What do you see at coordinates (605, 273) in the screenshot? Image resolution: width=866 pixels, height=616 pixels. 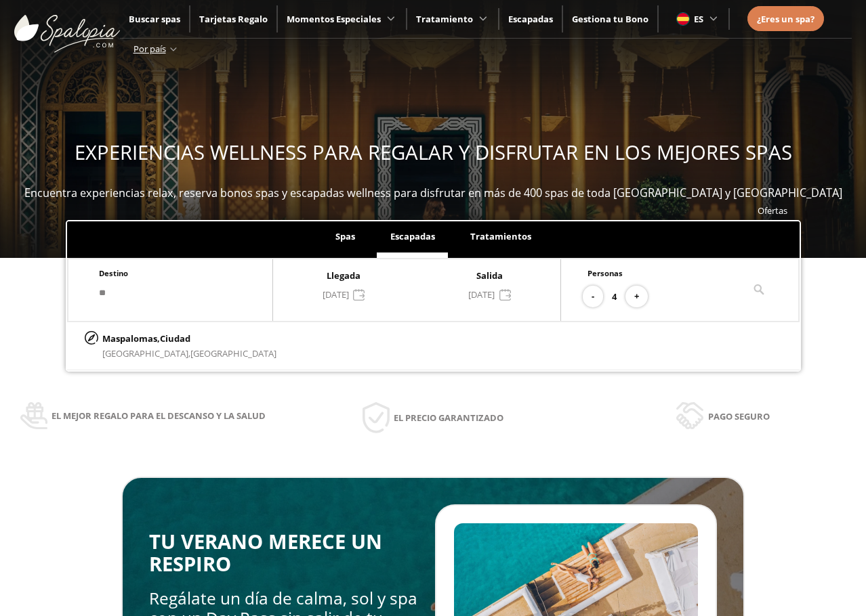 I see `span: Personas` at bounding box center [605, 273].